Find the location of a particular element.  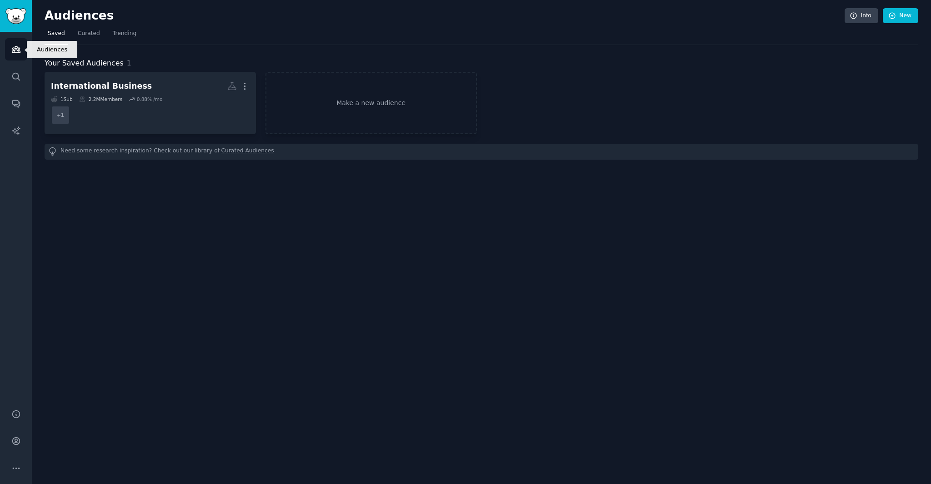

span: Trending is located at coordinates (125, 34).